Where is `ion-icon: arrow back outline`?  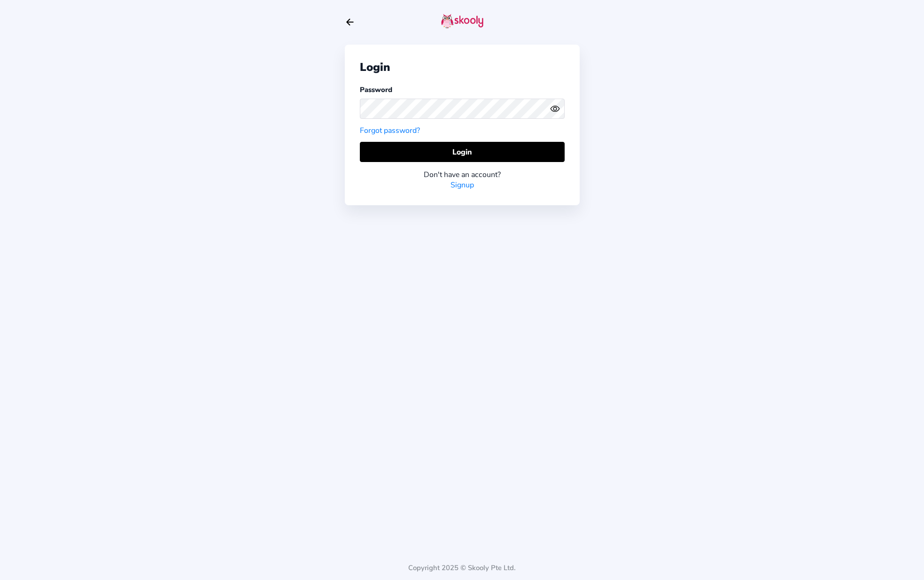
ion-icon: arrow back outline is located at coordinates (350, 22).